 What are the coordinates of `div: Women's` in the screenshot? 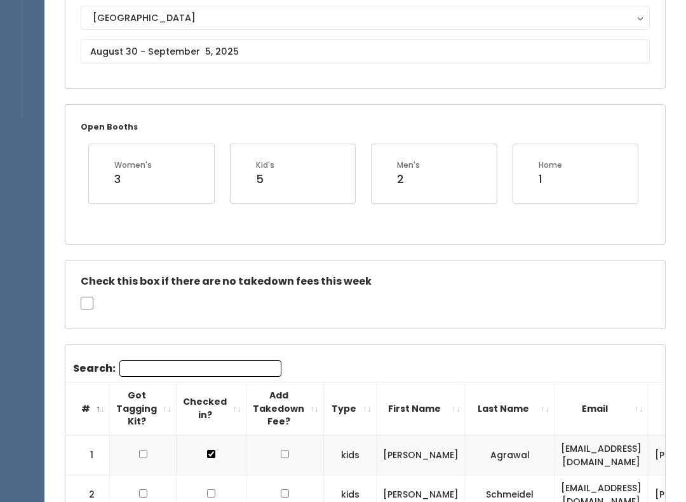 It's located at (133, 165).